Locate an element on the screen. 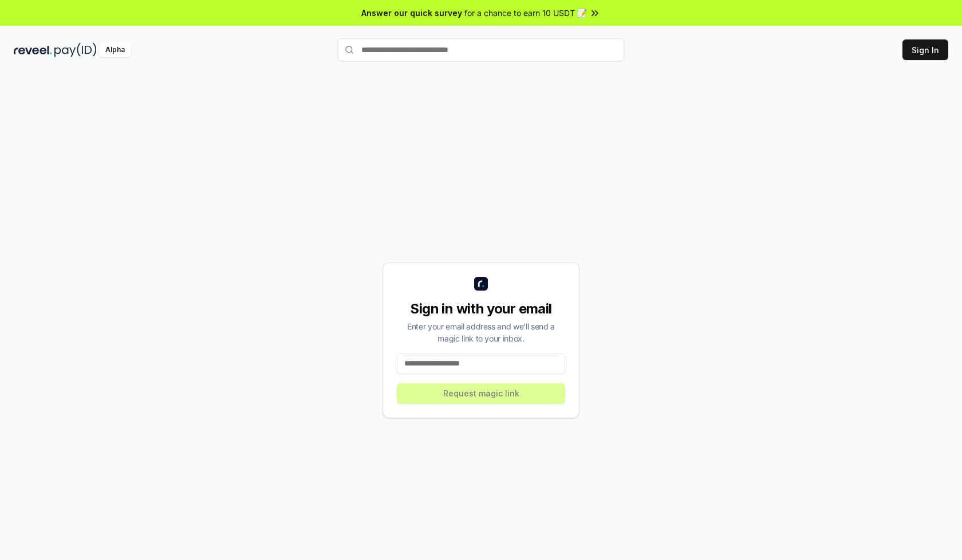 The width and height of the screenshot is (962, 560). div: Alpha is located at coordinates (115, 50).